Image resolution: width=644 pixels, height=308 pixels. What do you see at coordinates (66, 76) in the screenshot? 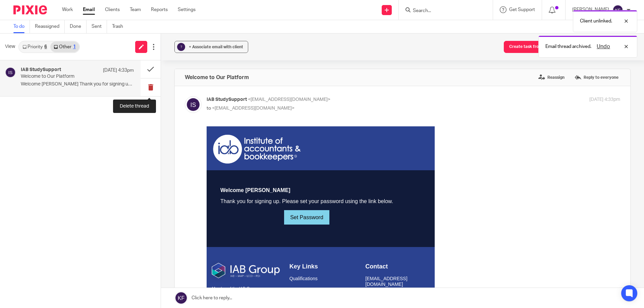
I see `p: Welcome to Our Platform` at bounding box center [66, 76].